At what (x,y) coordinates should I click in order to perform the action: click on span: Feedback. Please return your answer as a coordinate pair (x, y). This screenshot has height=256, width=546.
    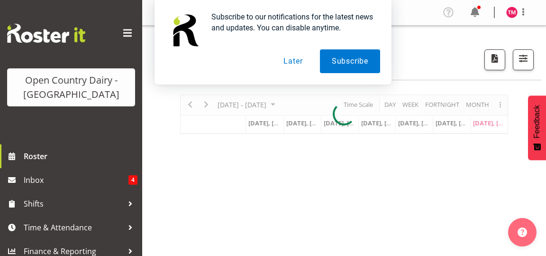
    Looking at the image, I should click on (537, 121).